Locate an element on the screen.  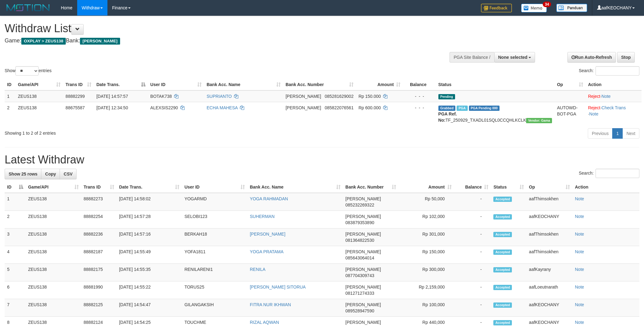
td: Rp 2,159,000 is located at coordinates (427, 290).